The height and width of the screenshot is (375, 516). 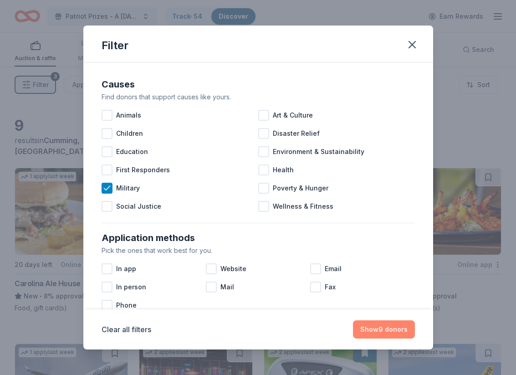 I want to click on span: Mail, so click(x=227, y=287).